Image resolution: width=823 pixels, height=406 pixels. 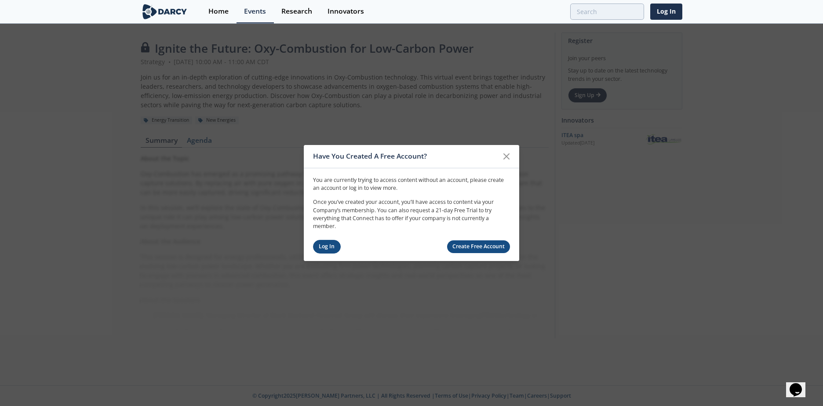 What do you see at coordinates (255, 11) in the screenshot?
I see `div: Events` at bounding box center [255, 11].